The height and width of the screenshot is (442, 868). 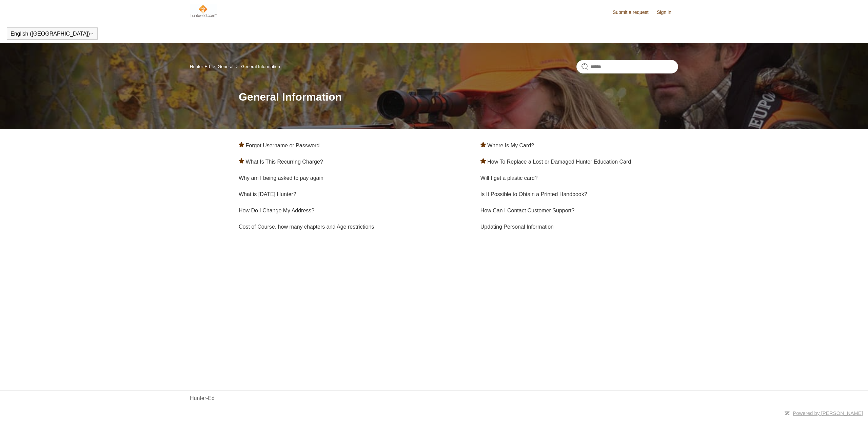 I want to click on div: Chat Support, so click(x=844, y=428).